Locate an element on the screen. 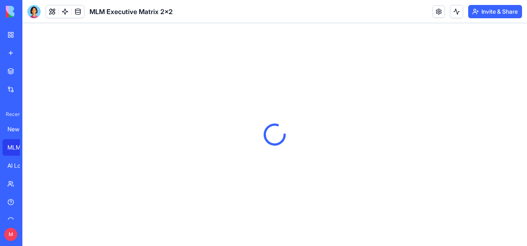  a: MLM Executive Matrix 2x2 is located at coordinates (19, 147).